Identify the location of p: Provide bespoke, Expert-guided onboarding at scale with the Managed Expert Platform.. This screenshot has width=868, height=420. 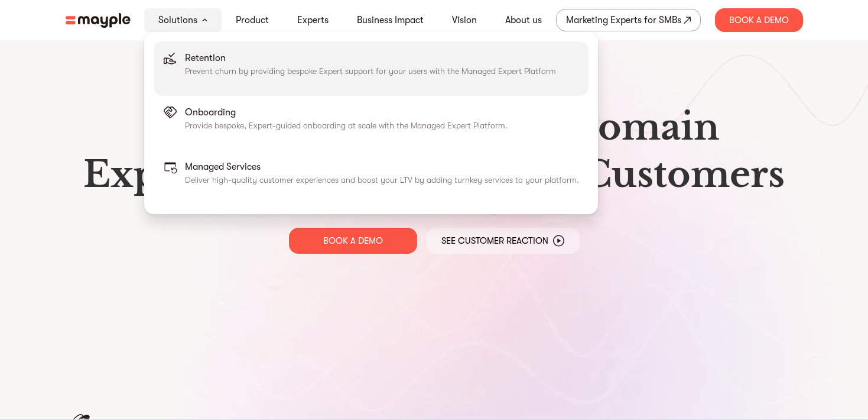
(346, 126).